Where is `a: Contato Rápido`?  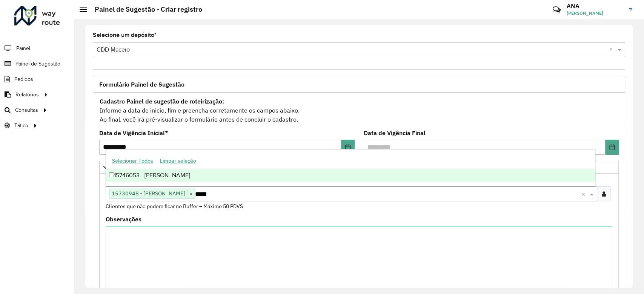
a: Contato Rápido is located at coordinates (557, 9).